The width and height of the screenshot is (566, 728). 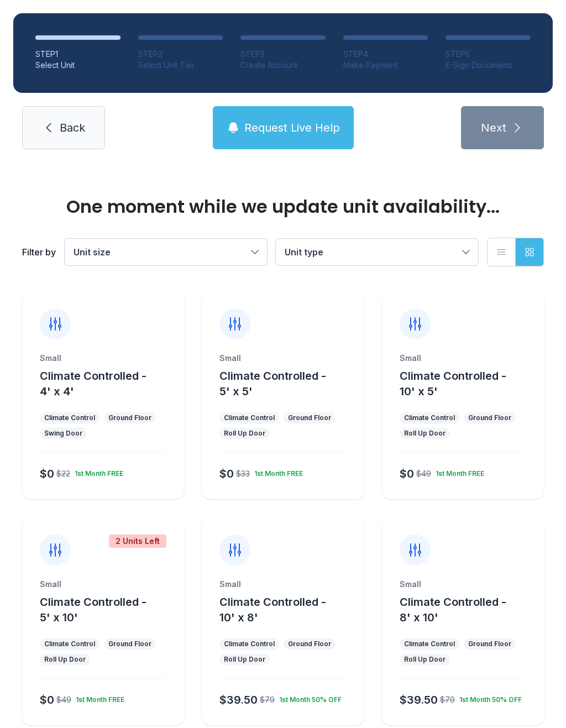 What do you see at coordinates (39, 252) in the screenshot?
I see `div: Filter by` at bounding box center [39, 252].